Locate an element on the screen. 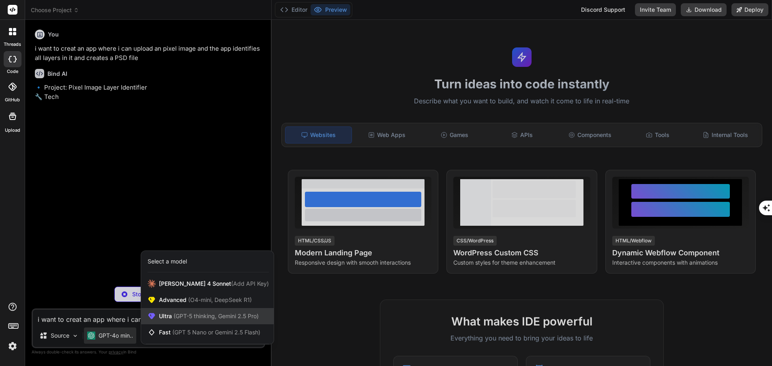 The width and height of the screenshot is (772, 366). label: code is located at coordinates (13, 71).